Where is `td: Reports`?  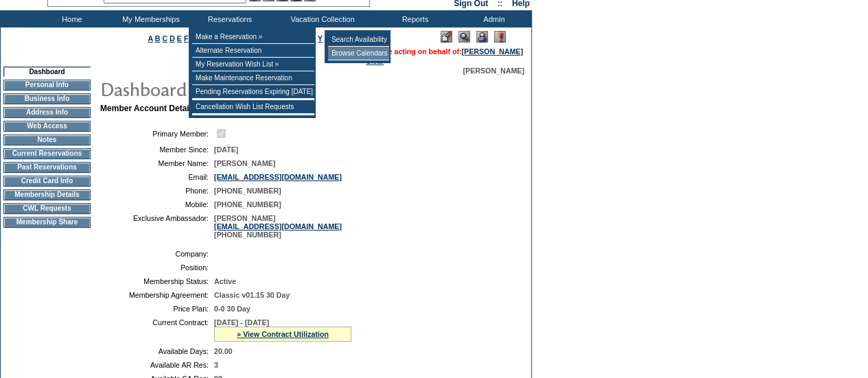
td: Reports is located at coordinates (413, 19).